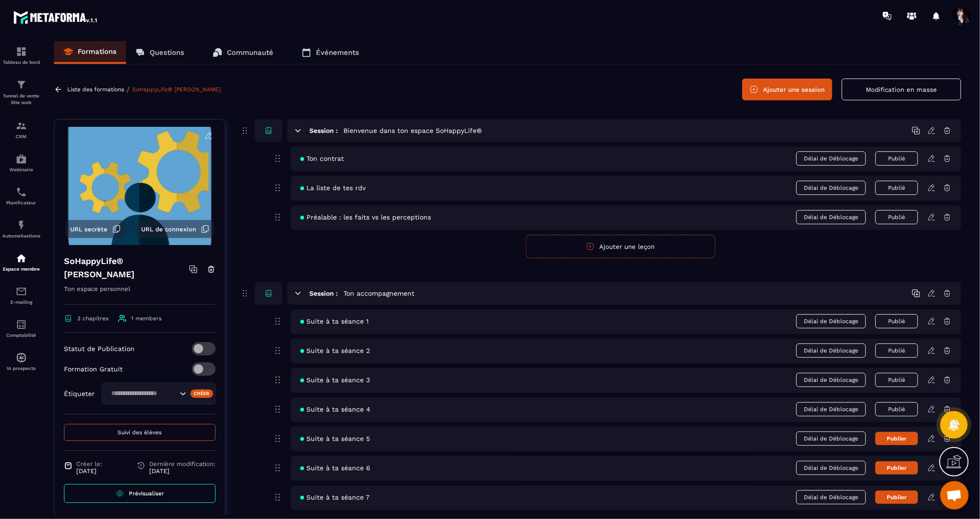 Image resolution: width=980 pixels, height=519 pixels. What do you see at coordinates (140, 433) in the screenshot?
I see `button: Suivi des élèves` at bounding box center [140, 433].